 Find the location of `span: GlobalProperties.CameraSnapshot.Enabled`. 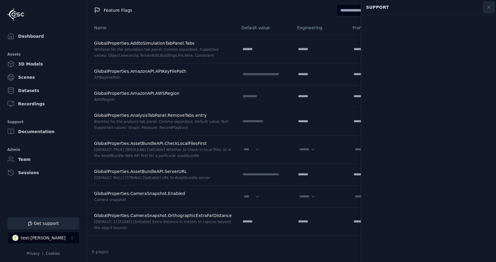

span: GlobalProperties.CameraSnapshot.Enabled is located at coordinates (139, 193).